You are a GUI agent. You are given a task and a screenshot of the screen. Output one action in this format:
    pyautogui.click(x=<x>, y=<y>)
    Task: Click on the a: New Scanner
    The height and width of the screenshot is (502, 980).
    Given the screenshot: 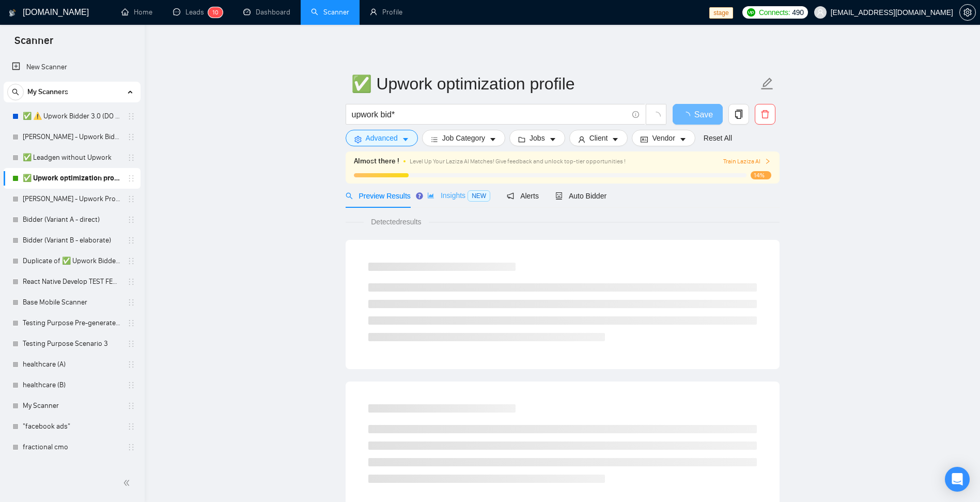 What is the action you would take?
    pyautogui.click(x=72, y=67)
    